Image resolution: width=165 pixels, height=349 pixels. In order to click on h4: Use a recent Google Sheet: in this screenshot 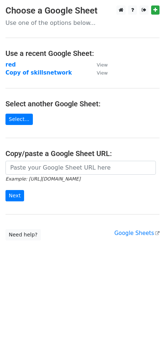, I will do `click(83, 53)`.